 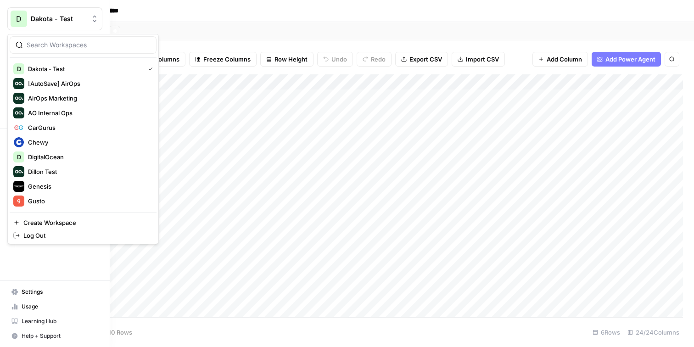 I want to click on button: Help + Support, so click(x=55, y=336).